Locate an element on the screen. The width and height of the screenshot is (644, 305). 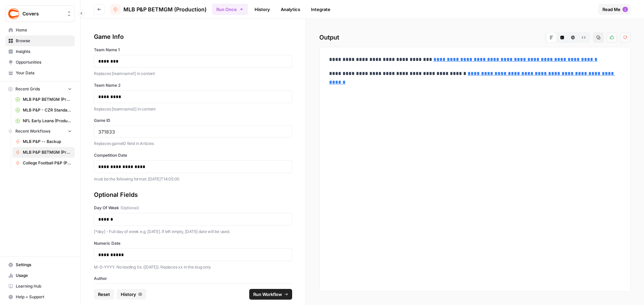
a: Settings is located at coordinates (40, 265).